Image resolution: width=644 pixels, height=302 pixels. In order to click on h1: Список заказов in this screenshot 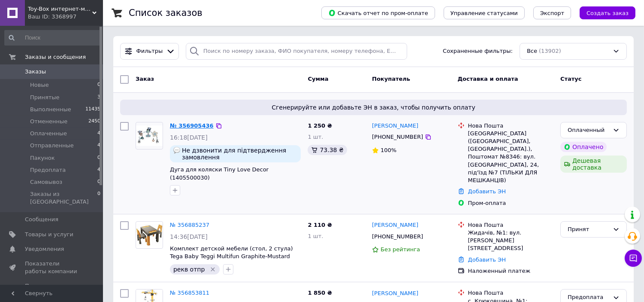, I will do `click(166, 13)`.